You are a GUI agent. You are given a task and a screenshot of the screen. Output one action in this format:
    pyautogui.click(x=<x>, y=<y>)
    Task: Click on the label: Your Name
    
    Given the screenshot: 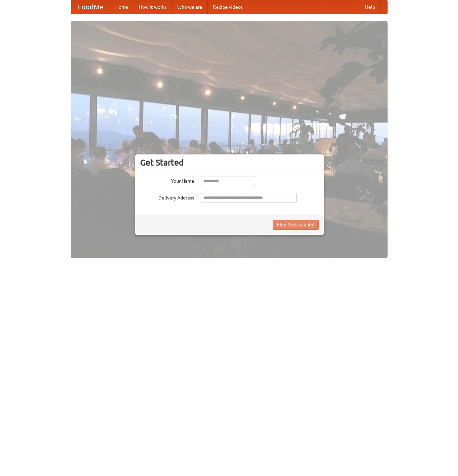 What is the action you would take?
    pyautogui.click(x=167, y=180)
    